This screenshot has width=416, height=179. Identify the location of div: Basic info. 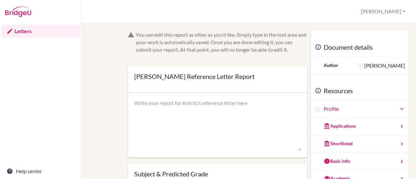
(337, 161).